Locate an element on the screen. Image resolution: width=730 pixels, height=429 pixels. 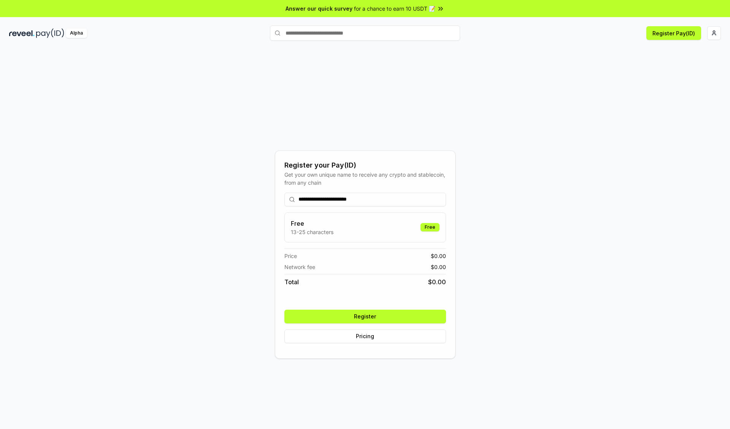
span: Price is located at coordinates (290, 256).